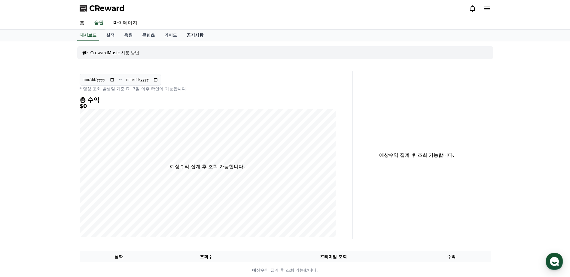 This screenshot has width=570, height=277. Describe the element at coordinates (102, 8) in the screenshot. I see `a: CReward` at that location.